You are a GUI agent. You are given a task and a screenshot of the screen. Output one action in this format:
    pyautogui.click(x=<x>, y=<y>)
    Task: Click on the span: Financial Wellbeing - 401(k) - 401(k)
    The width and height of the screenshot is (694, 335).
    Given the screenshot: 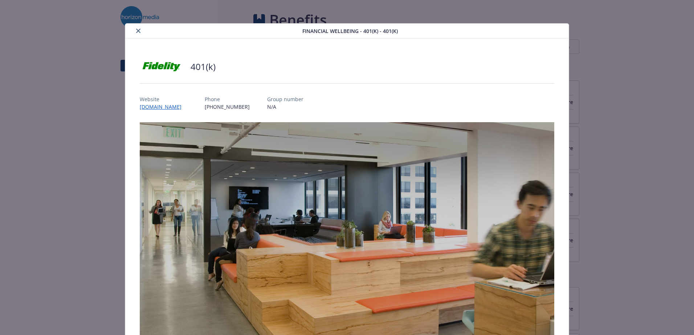 What is the action you would take?
    pyautogui.click(x=350, y=31)
    